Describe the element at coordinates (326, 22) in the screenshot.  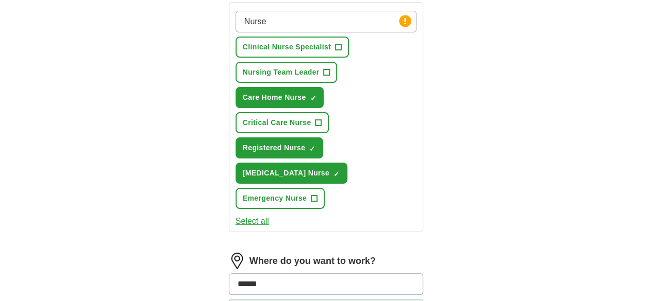
I see `input: Type a job title and press enter` at that location.